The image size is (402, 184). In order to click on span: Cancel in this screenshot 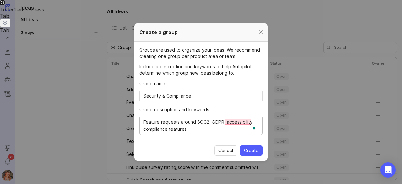, I will do `click(226, 150)`.